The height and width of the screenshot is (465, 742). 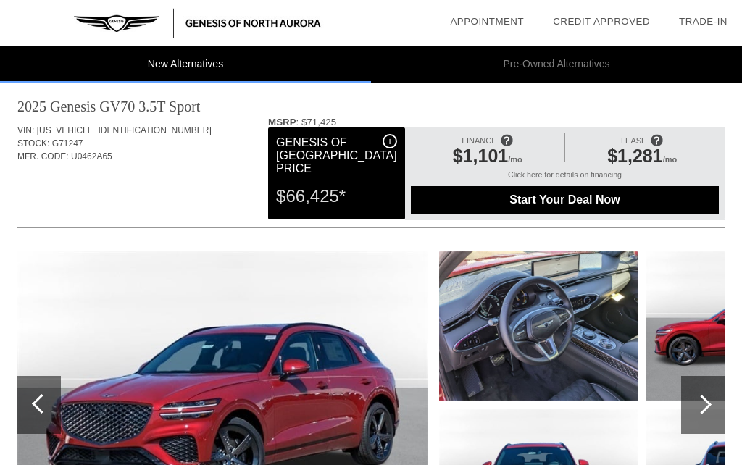 What do you see at coordinates (479, 141) in the screenshot?
I see `span: FINANCE` at bounding box center [479, 141].